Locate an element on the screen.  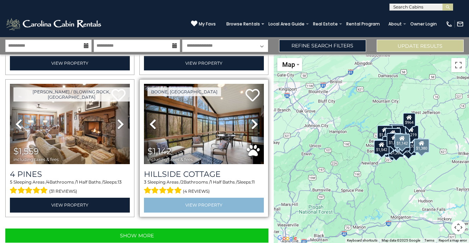
div: $1,707 is located at coordinates (396, 130).